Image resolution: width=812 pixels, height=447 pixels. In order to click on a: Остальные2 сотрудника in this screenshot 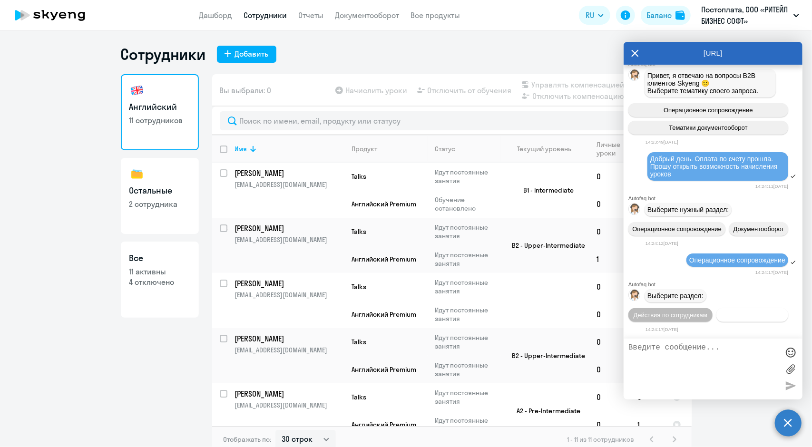, I will do `click(160, 196)`.